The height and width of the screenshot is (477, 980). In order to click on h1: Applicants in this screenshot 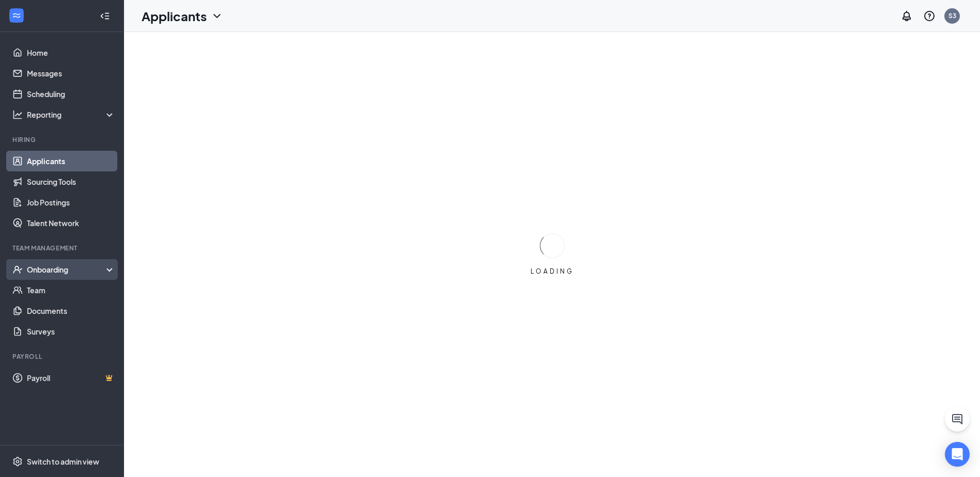, I will do `click(174, 16)`.